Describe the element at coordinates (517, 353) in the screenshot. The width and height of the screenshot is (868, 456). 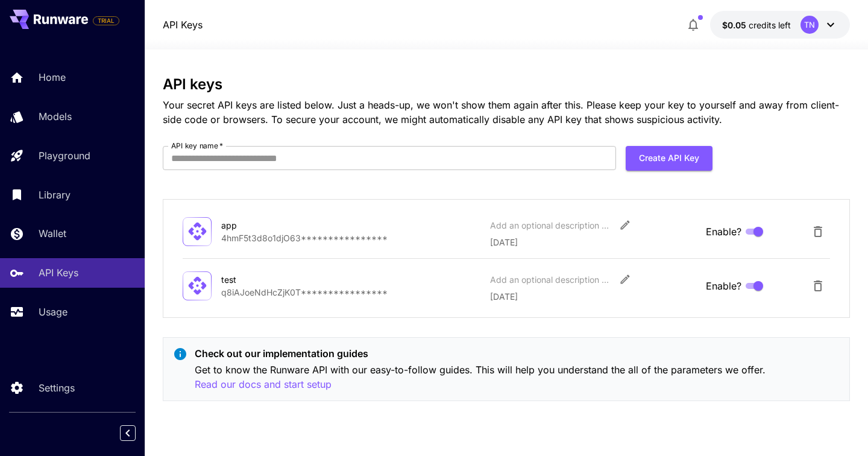
I see `p: Check out our implementation guides` at that location.